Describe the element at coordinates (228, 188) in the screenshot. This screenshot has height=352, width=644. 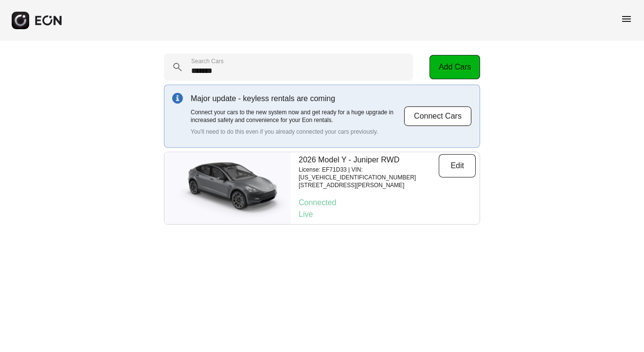
I see `img: car` at that location.